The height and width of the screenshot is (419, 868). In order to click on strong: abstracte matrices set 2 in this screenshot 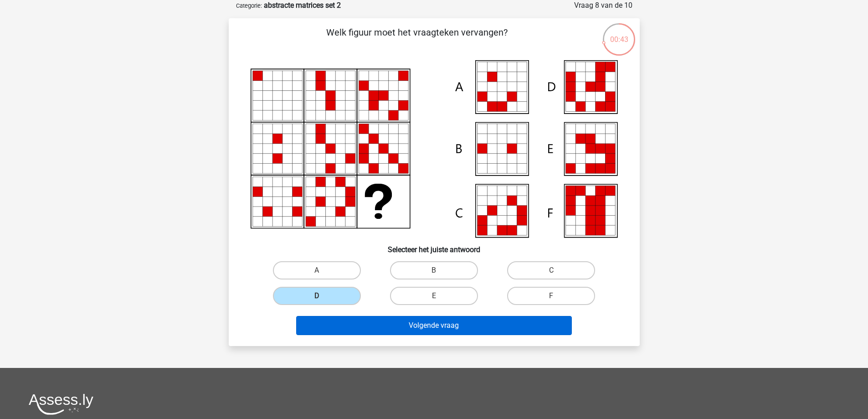, I will do `click(302, 5)`.